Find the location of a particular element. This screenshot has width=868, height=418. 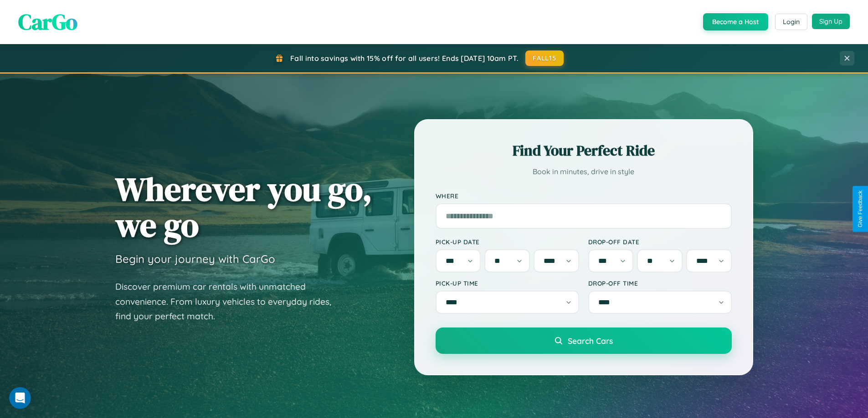

div: Give Feedback is located at coordinates (860, 209).